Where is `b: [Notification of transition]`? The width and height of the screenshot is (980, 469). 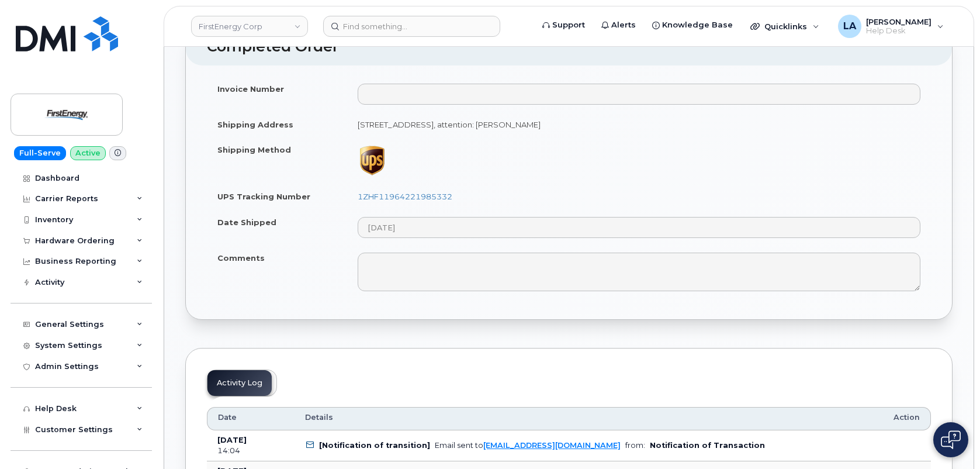
b: [Notification of transition] is located at coordinates (375, 445).